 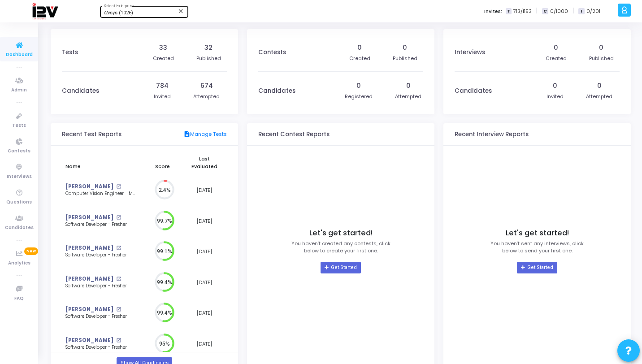 What do you see at coordinates (581, 11) in the screenshot?
I see `span: I` at bounding box center [581, 11].